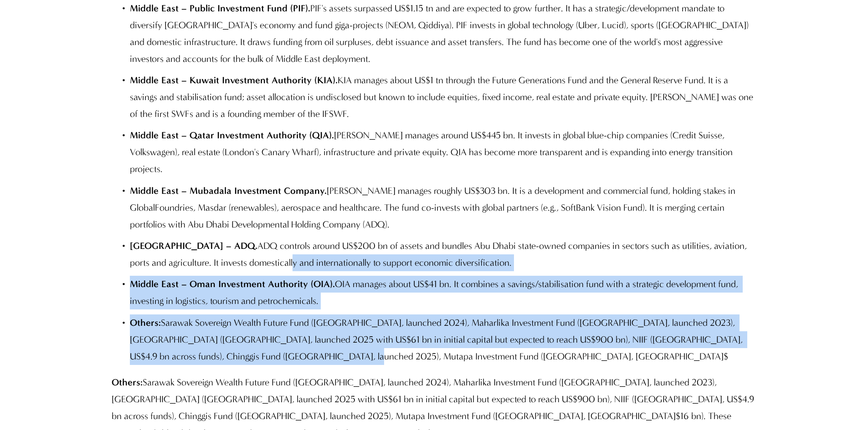  What do you see at coordinates (443, 254) in the screenshot?
I see `p: ADQ controls around US$200 bn of assets and bundles Abu Dhabi state-owned companies in sectors su...` at bounding box center [443, 254].